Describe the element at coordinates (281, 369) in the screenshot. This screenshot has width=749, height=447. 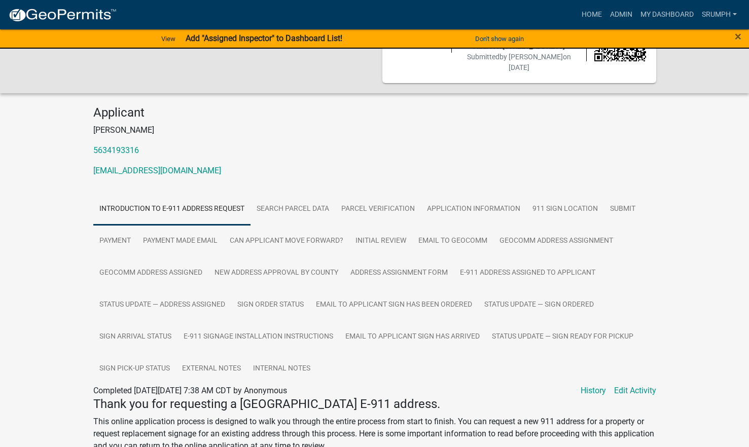
I see `a: Internal Notes` at that location.